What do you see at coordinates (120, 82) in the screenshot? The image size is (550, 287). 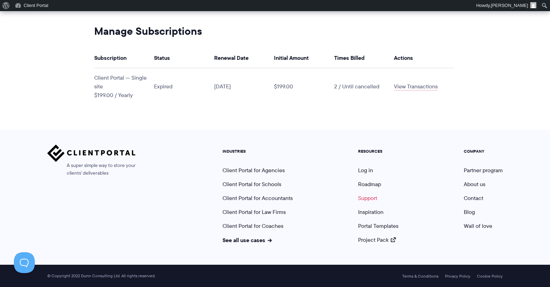 I see `span: Client Portal — Single site` at bounding box center [120, 82].